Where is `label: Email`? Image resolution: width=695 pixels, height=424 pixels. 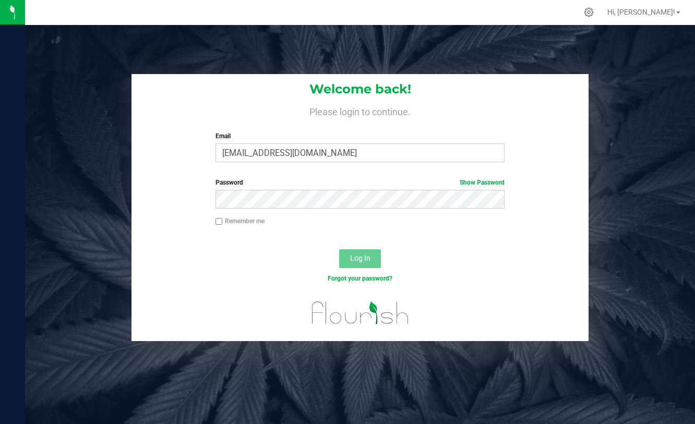 label: Email is located at coordinates (360, 136).